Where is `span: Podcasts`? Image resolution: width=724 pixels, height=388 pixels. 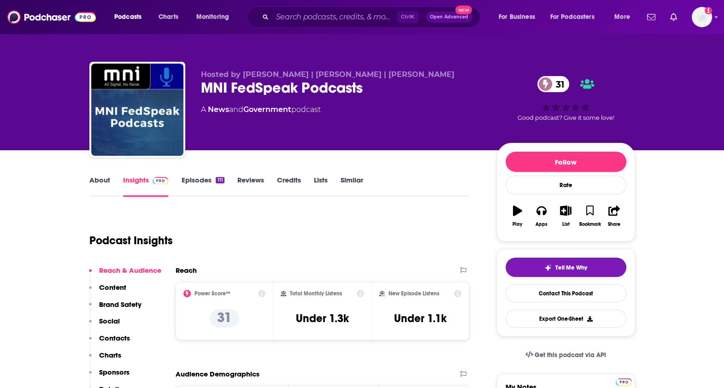 span: Podcasts is located at coordinates (128, 17).